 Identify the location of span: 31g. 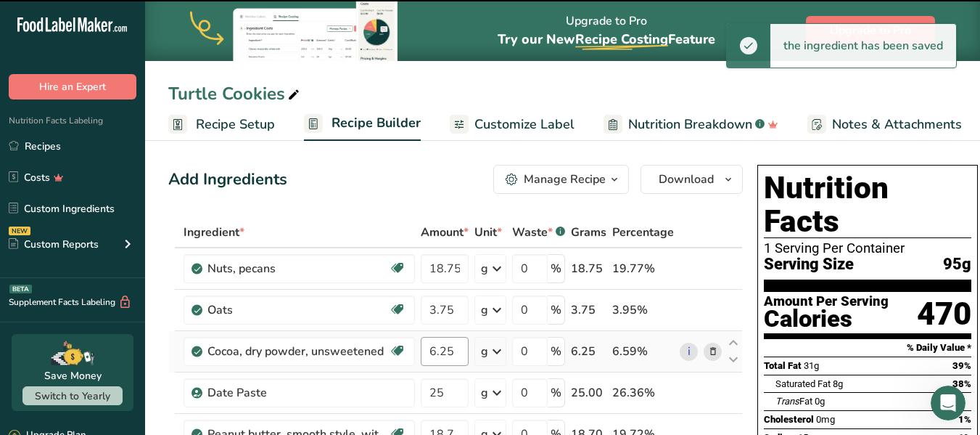
(811, 365).